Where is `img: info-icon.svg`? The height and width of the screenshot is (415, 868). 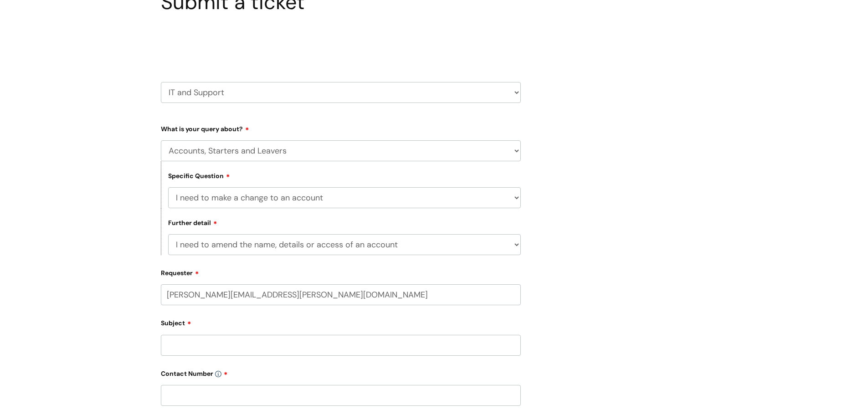
img: info-icon.svg is located at coordinates (219, 374).